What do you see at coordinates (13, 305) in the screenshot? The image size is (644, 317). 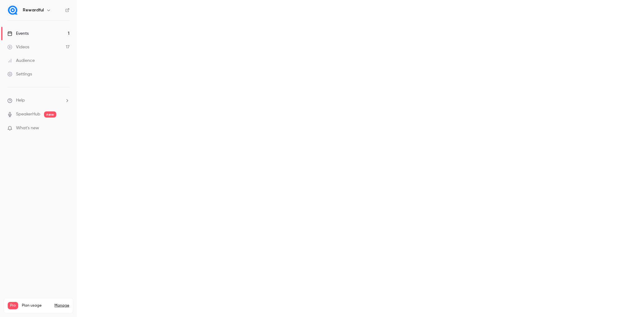 I see `span: Pro` at bounding box center [13, 305].